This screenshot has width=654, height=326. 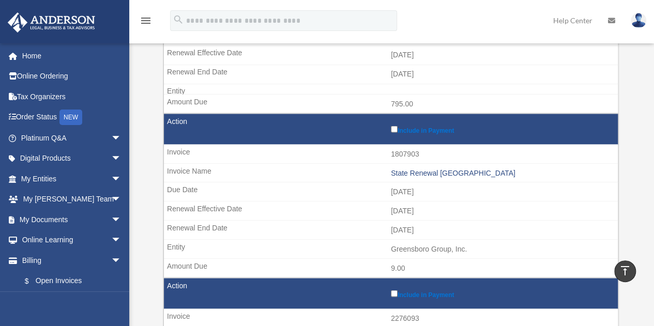 I want to click on a: $Open Invoices, so click(x=70, y=281).